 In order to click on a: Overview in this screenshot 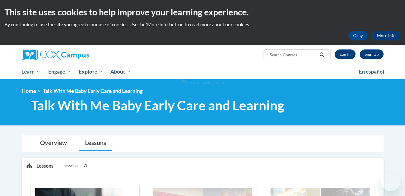, I will do `click(53, 143)`.